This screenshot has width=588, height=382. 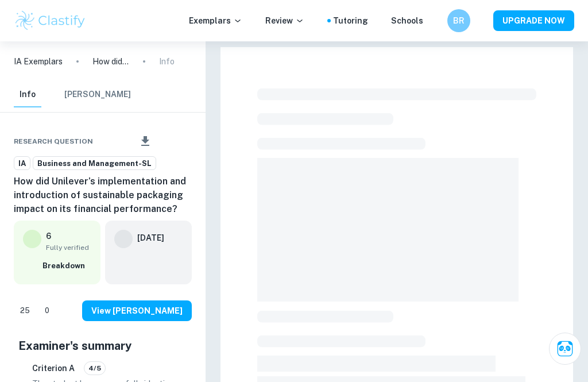 What do you see at coordinates (38, 62) in the screenshot?
I see `a: IA Exemplars` at bounding box center [38, 62].